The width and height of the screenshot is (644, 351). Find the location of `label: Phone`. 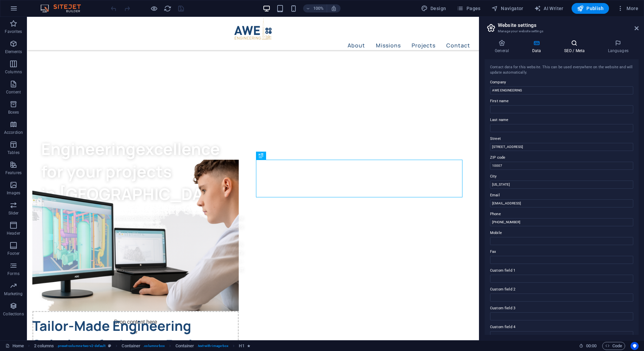

label: Phone is located at coordinates (561, 214).